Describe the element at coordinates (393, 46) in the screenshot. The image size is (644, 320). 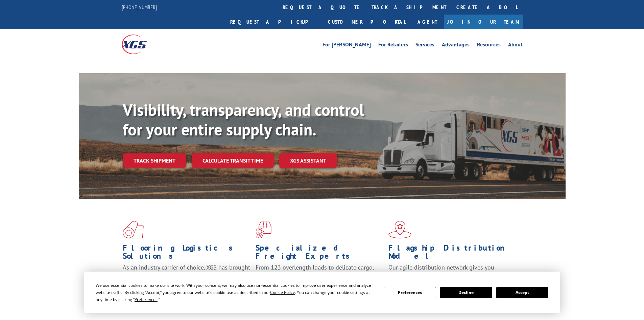
I see `a: For Retailers` at that location.